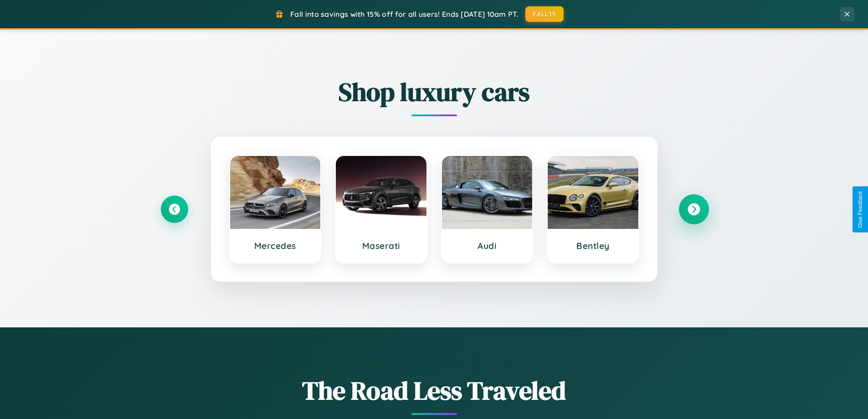 This screenshot has height=419, width=868. What do you see at coordinates (381, 246) in the screenshot?
I see `h3: Maserati` at bounding box center [381, 246].